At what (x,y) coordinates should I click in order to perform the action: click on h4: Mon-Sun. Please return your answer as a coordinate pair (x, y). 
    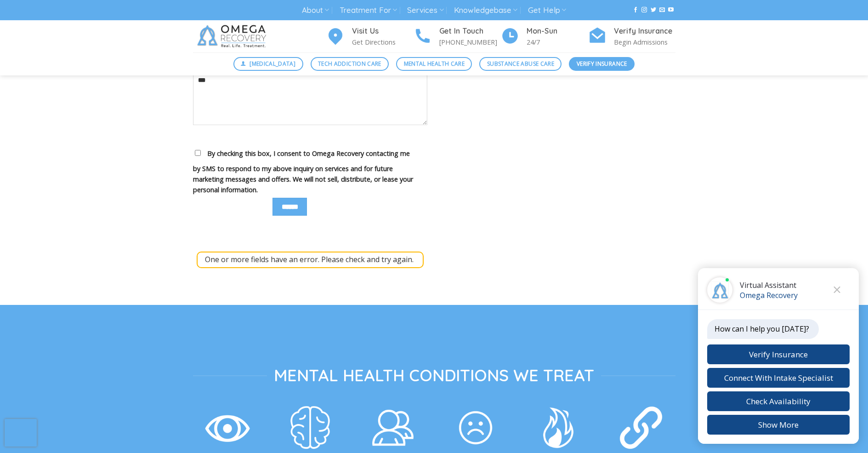
    Looking at the image, I should click on (557, 31).